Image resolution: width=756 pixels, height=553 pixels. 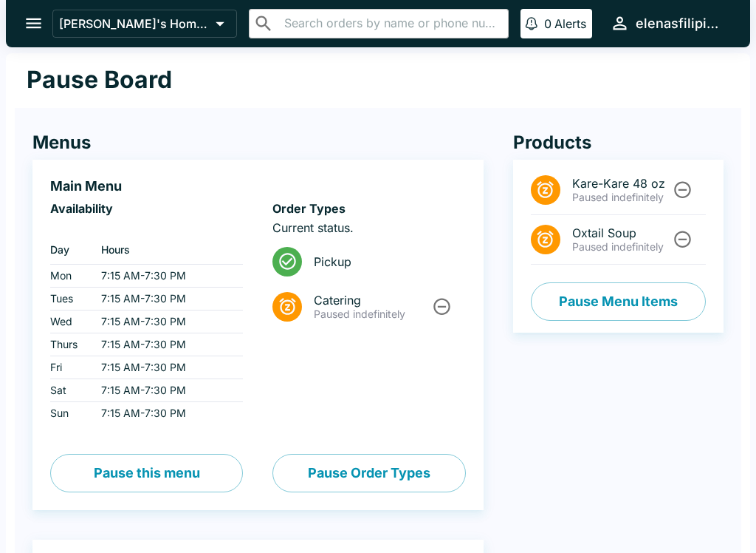 What do you see at coordinates (147, 209) in the screenshot?
I see `h6: Availability` at bounding box center [147, 209].